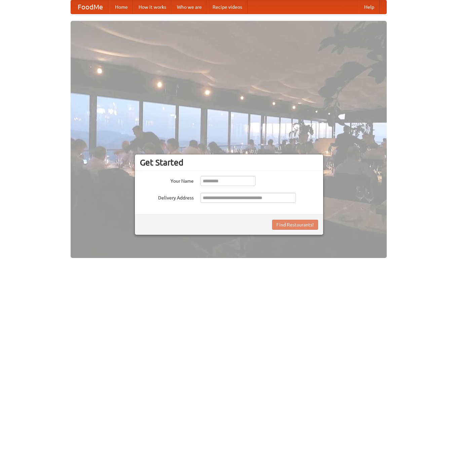 The height and width of the screenshot is (476, 457). What do you see at coordinates (152, 7) in the screenshot?
I see `a: How it works` at bounding box center [152, 7].